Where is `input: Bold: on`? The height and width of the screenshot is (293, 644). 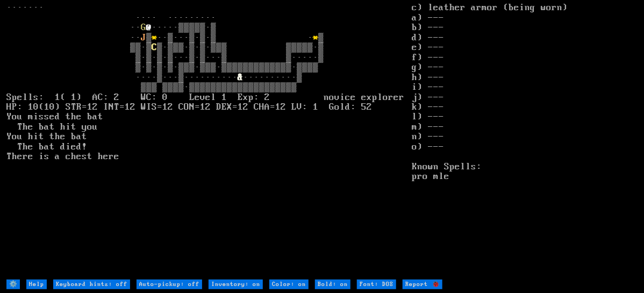 input: Bold: on is located at coordinates (332, 285).